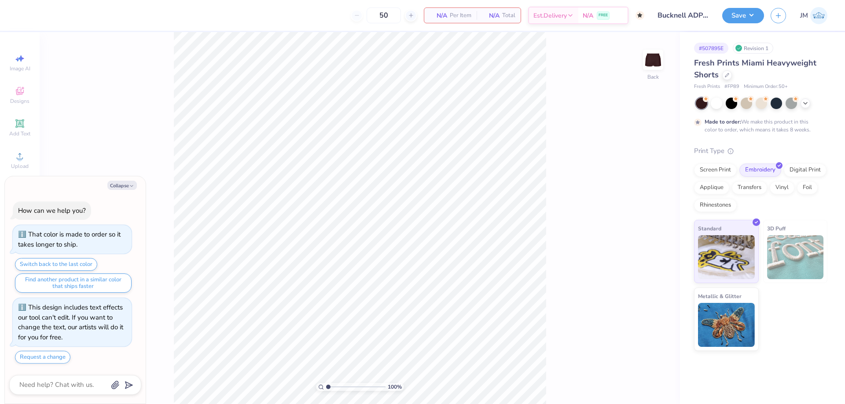 The height and width of the screenshot is (404, 845). What do you see at coordinates (122, 185) in the screenshot?
I see `button: Collapse` at bounding box center [122, 185].